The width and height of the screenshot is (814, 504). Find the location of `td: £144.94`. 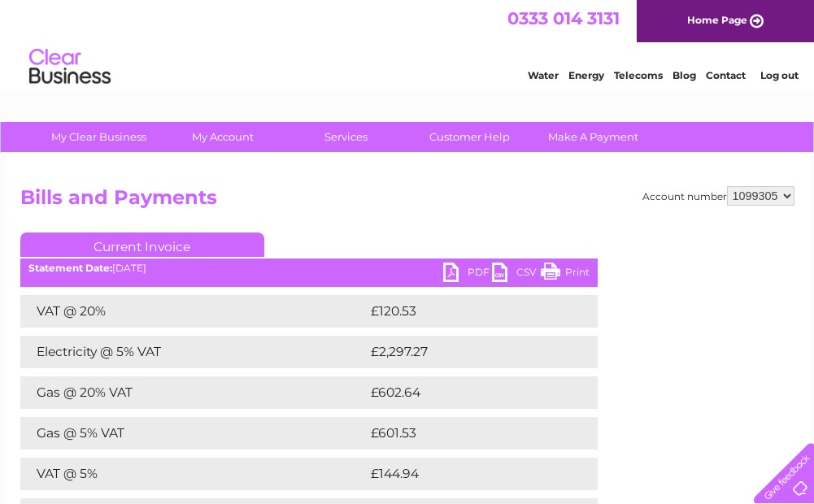

td: £144.94 is located at coordinates (468, 474).